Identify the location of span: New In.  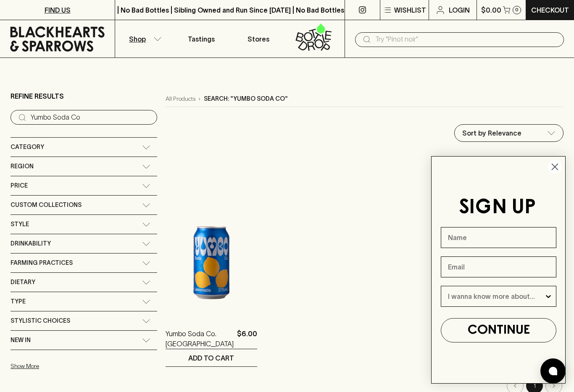
(20, 340).